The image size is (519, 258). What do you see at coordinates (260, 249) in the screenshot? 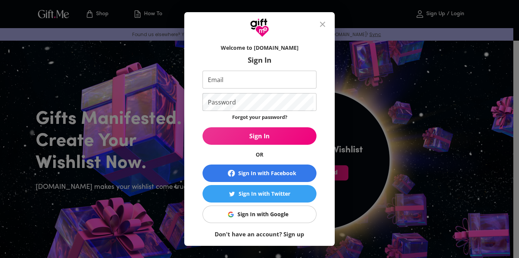
I see `p: © 2025 RealGifts, LLC. All rights reserved.` at bounding box center [260, 249].